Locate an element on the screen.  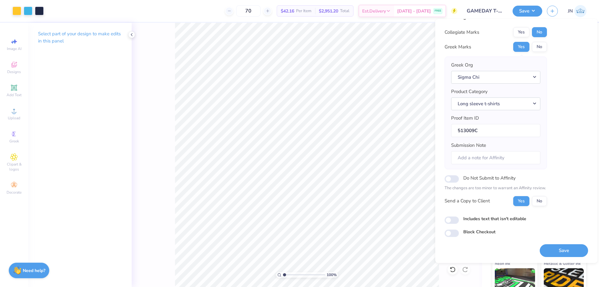
span: $42.16 is located at coordinates (287, 11).